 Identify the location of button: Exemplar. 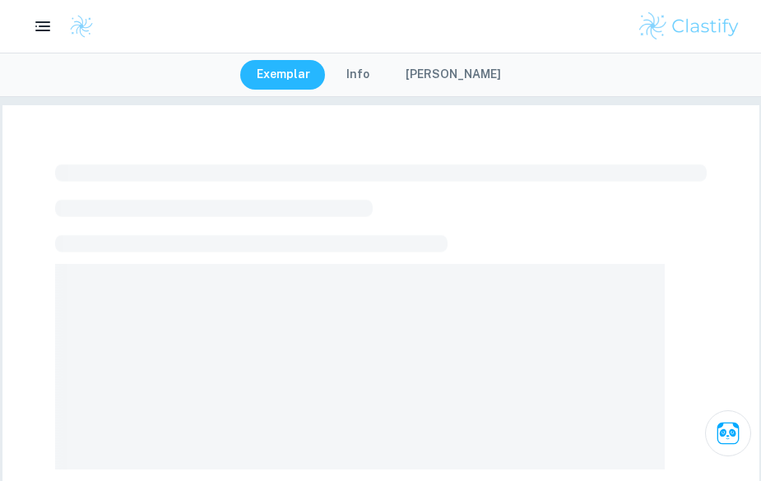
(283, 75).